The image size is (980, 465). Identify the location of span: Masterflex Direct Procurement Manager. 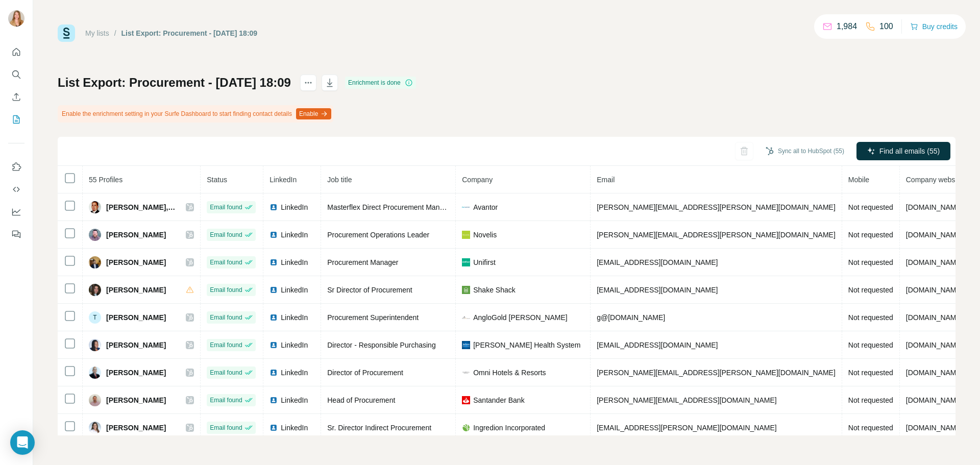
(391, 207).